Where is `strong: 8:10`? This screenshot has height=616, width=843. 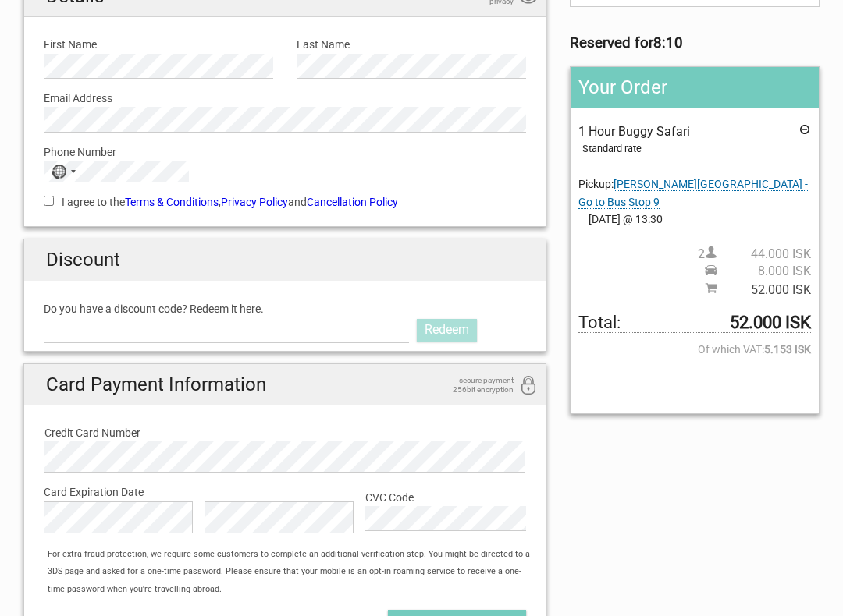 strong: 8:10 is located at coordinates (668, 43).